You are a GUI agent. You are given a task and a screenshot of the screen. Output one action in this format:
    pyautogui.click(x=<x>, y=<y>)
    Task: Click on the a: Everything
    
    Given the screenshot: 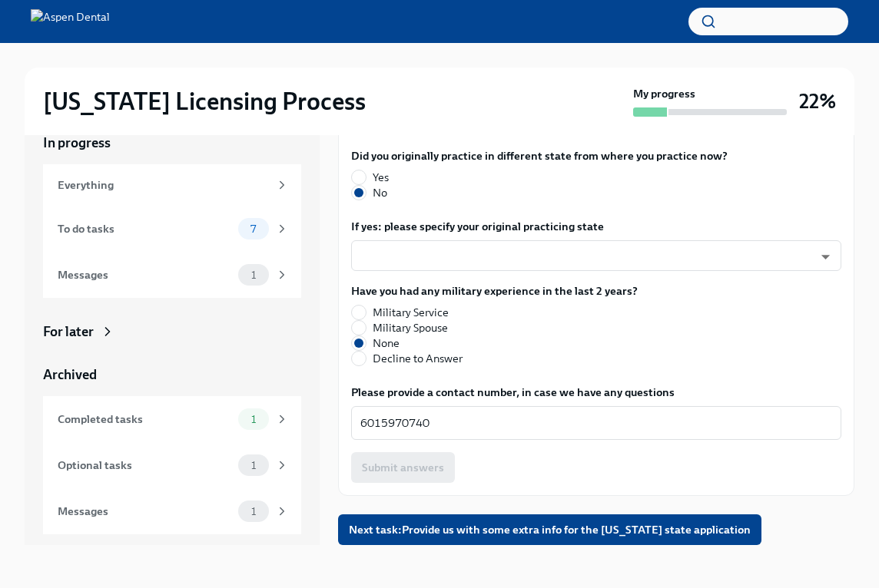 What is the action you would take?
    pyautogui.click(x=172, y=185)
    